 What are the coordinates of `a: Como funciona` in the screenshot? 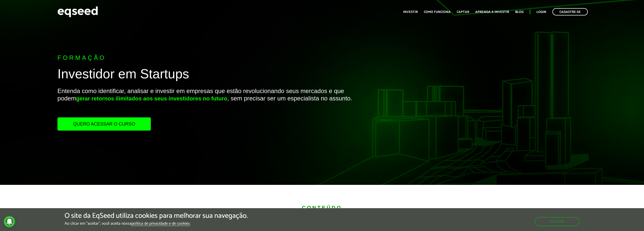 It's located at (437, 12).